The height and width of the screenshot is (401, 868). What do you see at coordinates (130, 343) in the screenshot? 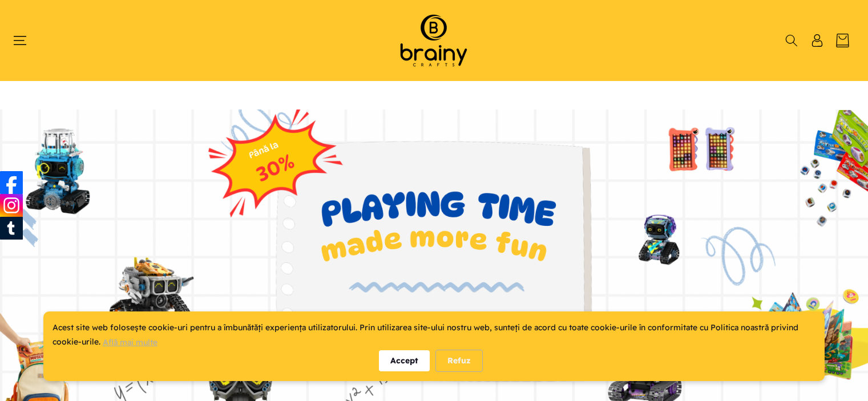
I see `a: Află mai multe` at bounding box center [130, 343].